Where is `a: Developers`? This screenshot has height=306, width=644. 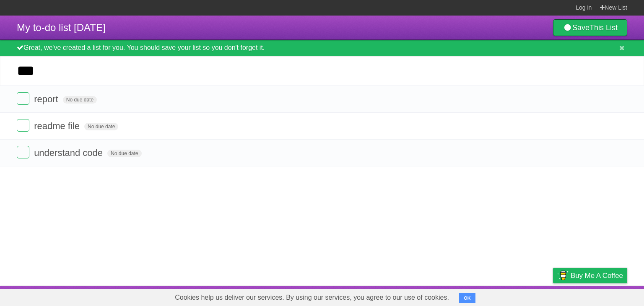 a: Developers is located at coordinates (486, 296).